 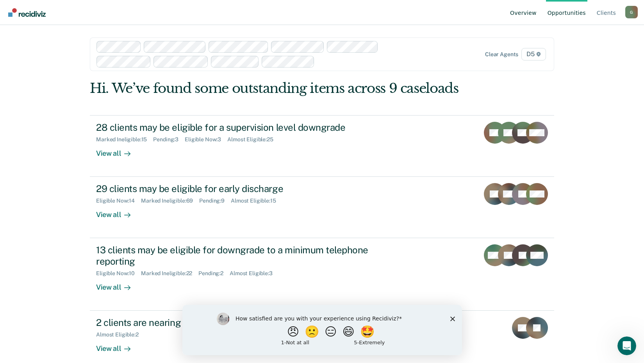 I want to click on div: Almost Eligible : 25, so click(x=254, y=139).